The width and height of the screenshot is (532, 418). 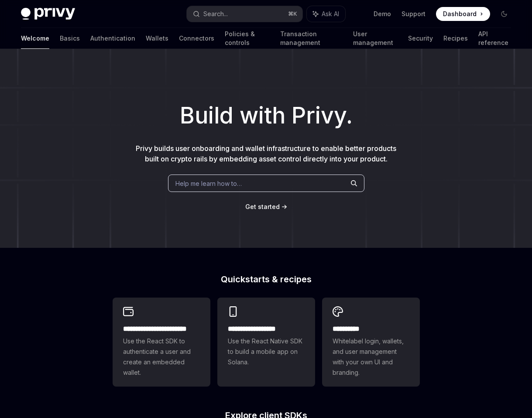 I want to click on a: Basics, so click(x=70, y=38).